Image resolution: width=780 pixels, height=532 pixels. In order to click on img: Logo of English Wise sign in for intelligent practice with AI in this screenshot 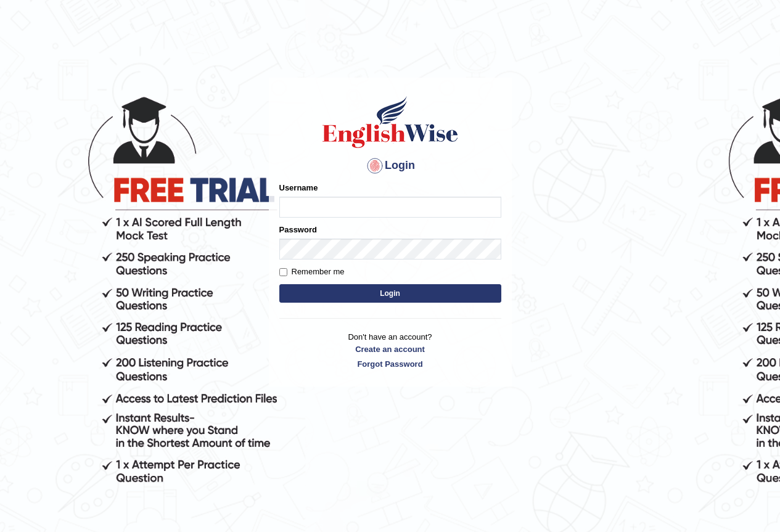, I will do `click(391, 122)`.